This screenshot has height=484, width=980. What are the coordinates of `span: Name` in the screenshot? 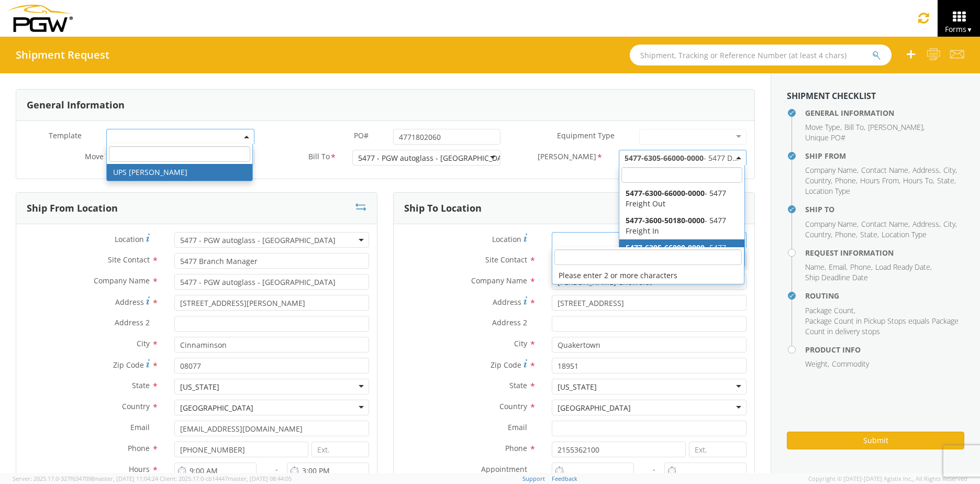 It's located at (815, 266).